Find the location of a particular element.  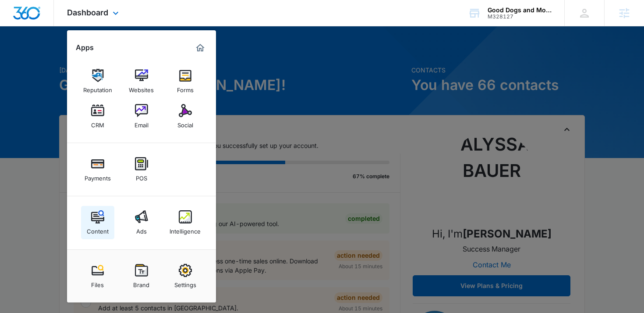

a: CRM is located at coordinates (98, 117).